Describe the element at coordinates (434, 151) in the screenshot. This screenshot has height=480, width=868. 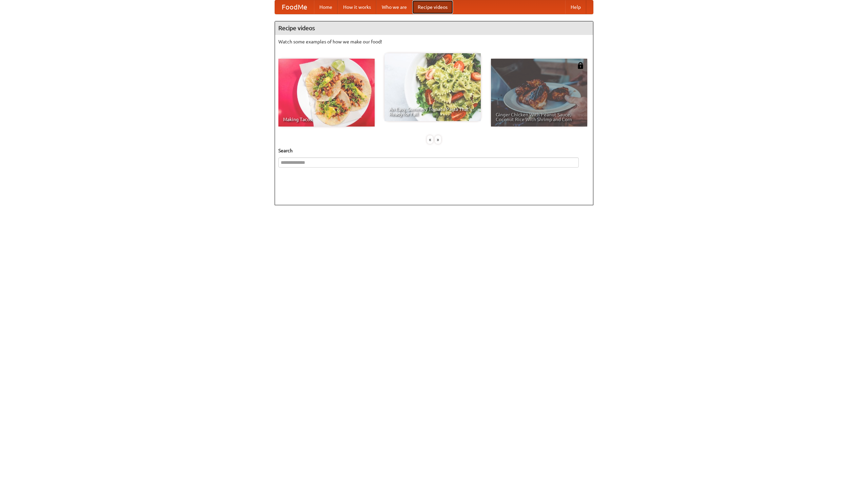
I see `h5: Search` at that location.